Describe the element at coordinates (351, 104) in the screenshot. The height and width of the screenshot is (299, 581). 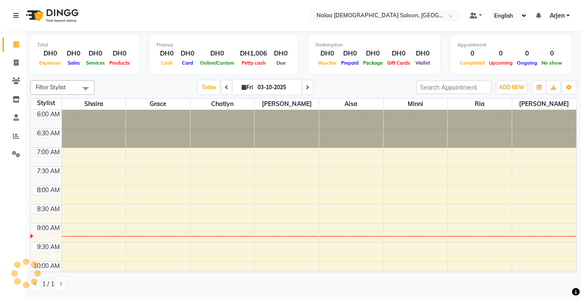
I see `span: Aisa` at that location.